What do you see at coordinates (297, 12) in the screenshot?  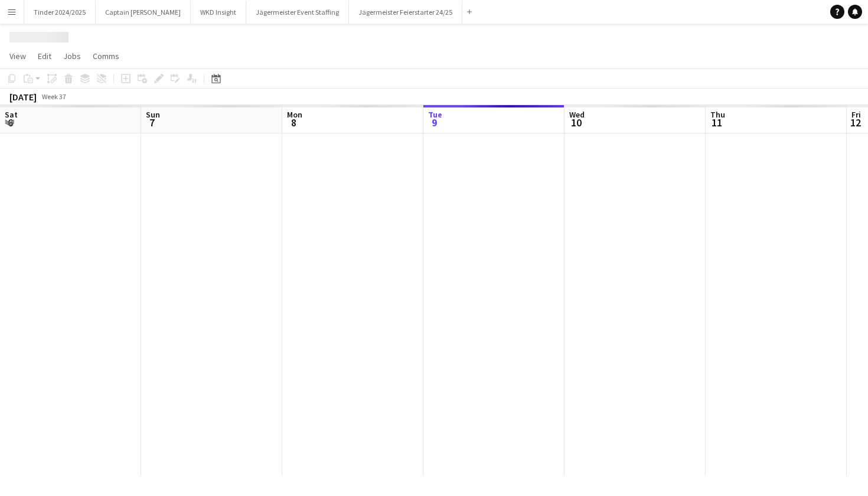 I see `button: Jägermeister Event Staffing` at bounding box center [297, 12].